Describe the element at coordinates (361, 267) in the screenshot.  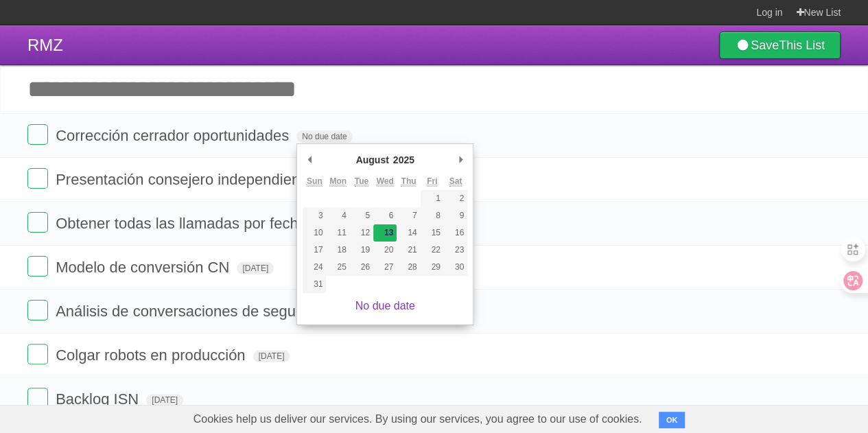
I see `button: 26` at that location.